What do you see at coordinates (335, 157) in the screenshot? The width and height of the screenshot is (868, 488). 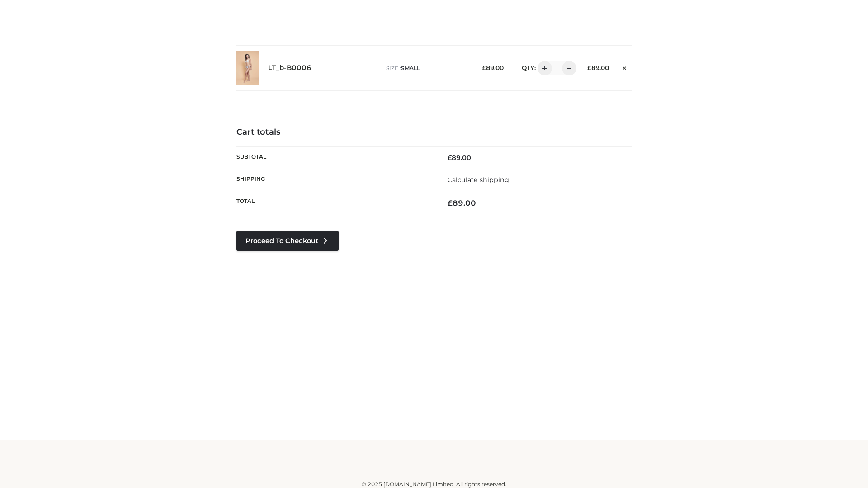 I see `th: Subtotal` at bounding box center [335, 157].